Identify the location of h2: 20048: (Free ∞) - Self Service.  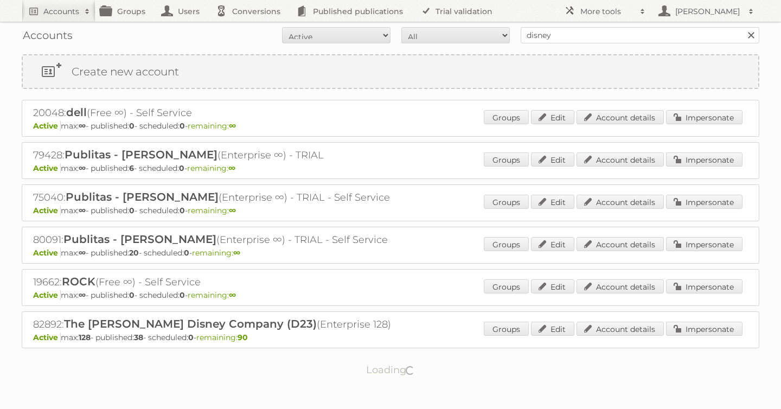
(223, 113).